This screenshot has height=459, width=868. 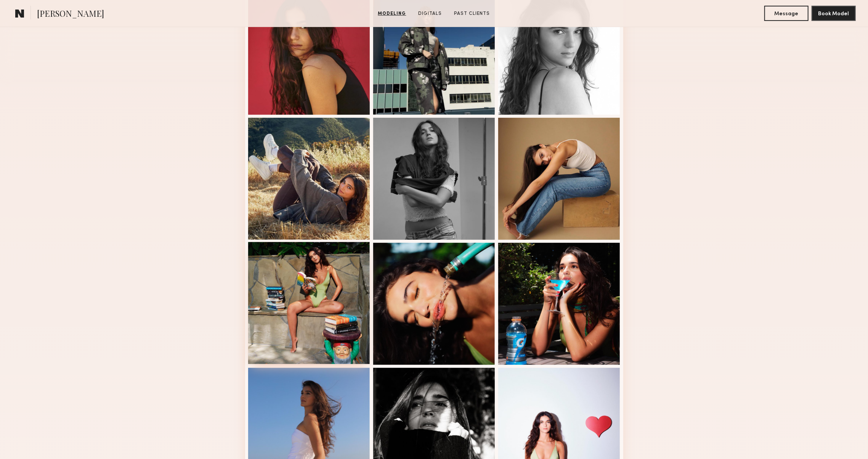 I want to click on button: Message, so click(x=786, y=14).